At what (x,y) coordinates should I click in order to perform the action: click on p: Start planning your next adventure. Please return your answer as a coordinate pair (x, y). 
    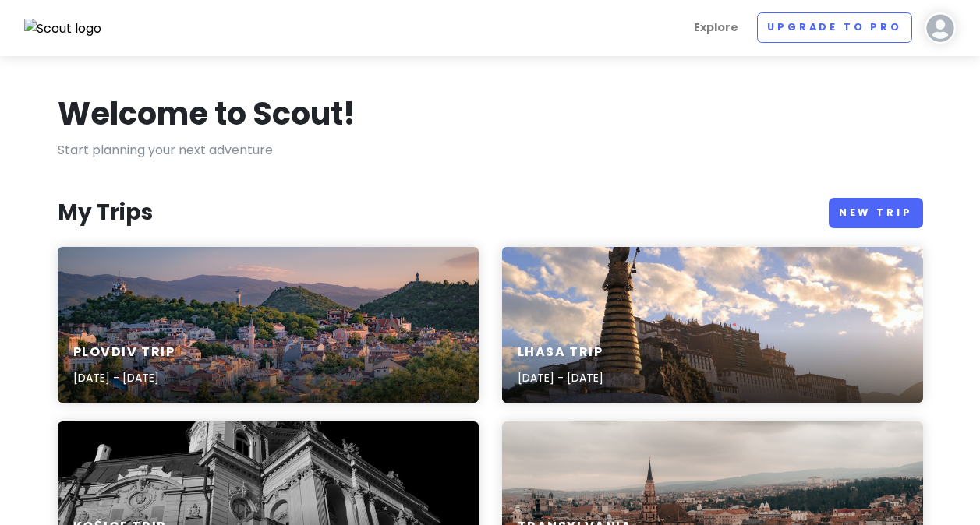
    Looking at the image, I should click on (490, 151).